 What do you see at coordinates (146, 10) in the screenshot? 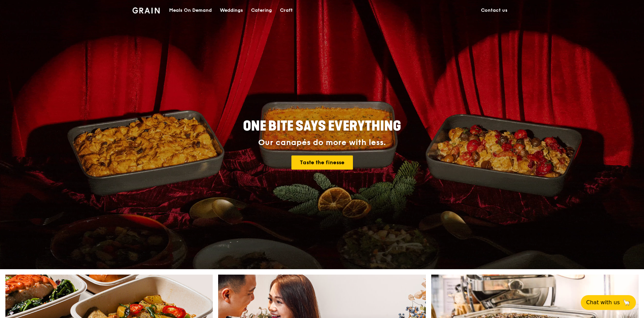
I see `img: Grain` at bounding box center [146, 10].